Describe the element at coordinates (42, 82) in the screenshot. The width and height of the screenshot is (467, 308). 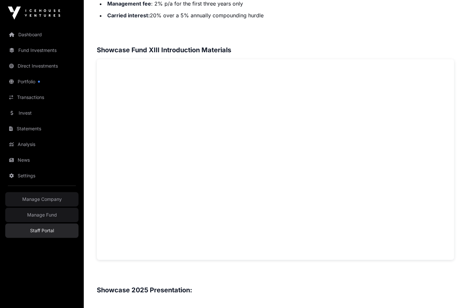
I see `a: Portfolio` at that location.